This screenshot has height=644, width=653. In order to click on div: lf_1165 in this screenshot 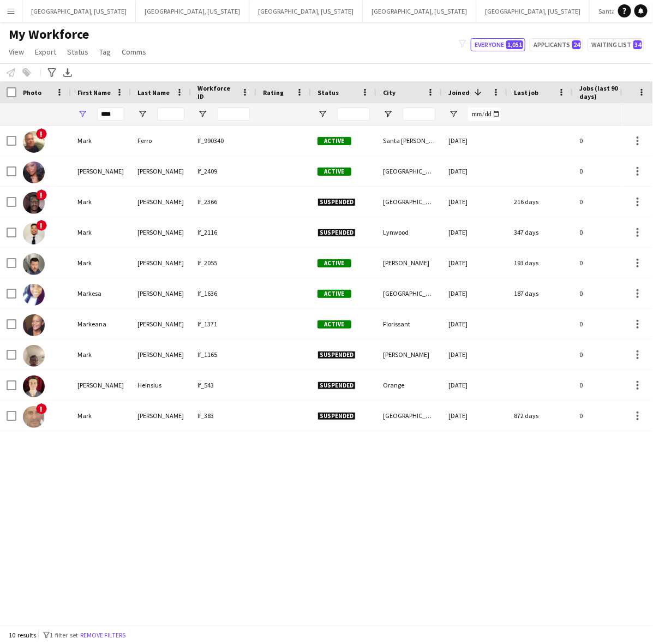, I will do `click(224, 354)`.